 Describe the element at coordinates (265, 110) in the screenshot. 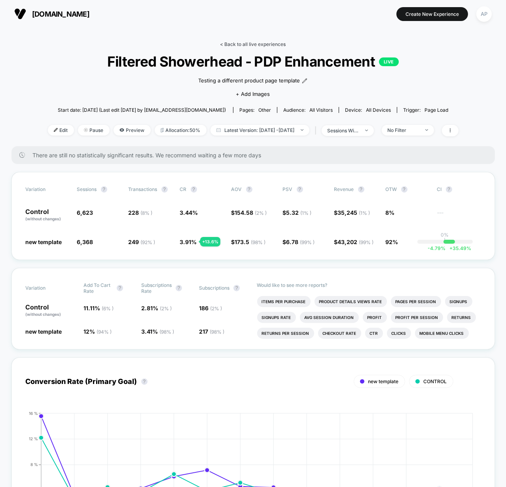

I see `span: other` at that location.